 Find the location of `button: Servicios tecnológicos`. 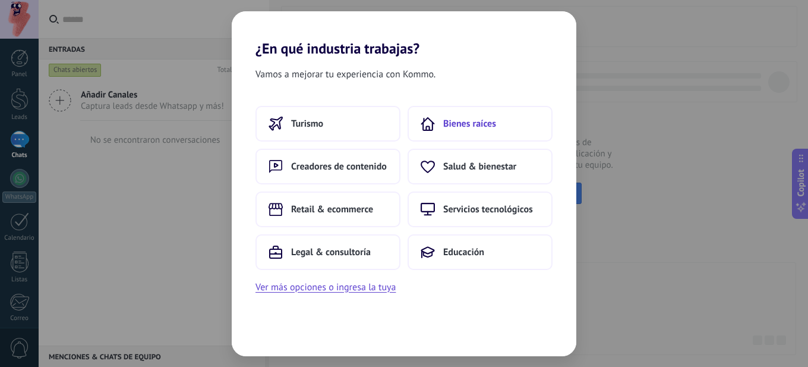

button: Servicios tecnológicos is located at coordinates (480, 209).